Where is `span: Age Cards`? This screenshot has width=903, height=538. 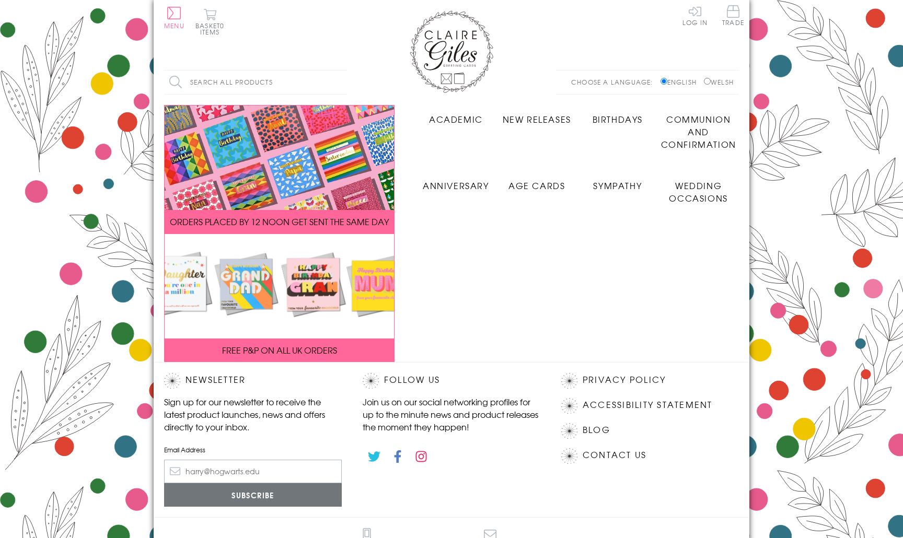
span: Age Cards is located at coordinates (537, 186).